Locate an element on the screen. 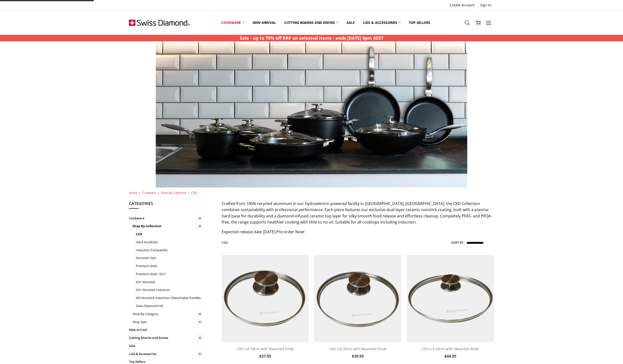 The height and width of the screenshot is (364, 623). a: Swiss Diamond HD is located at coordinates (169, 306).